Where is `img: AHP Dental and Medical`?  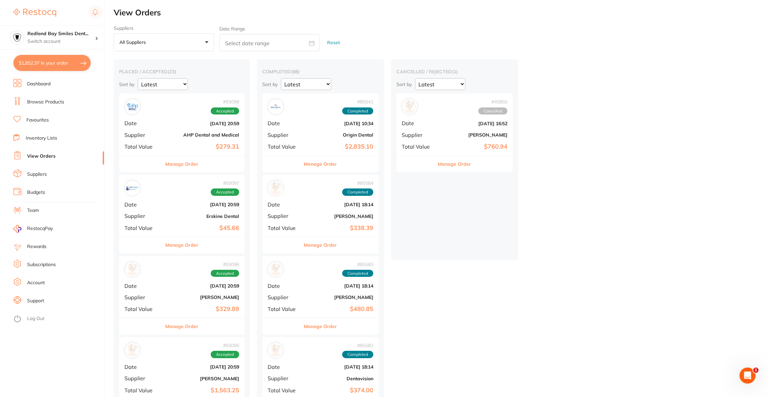
img: AHP Dental and Medical is located at coordinates (133, 107).